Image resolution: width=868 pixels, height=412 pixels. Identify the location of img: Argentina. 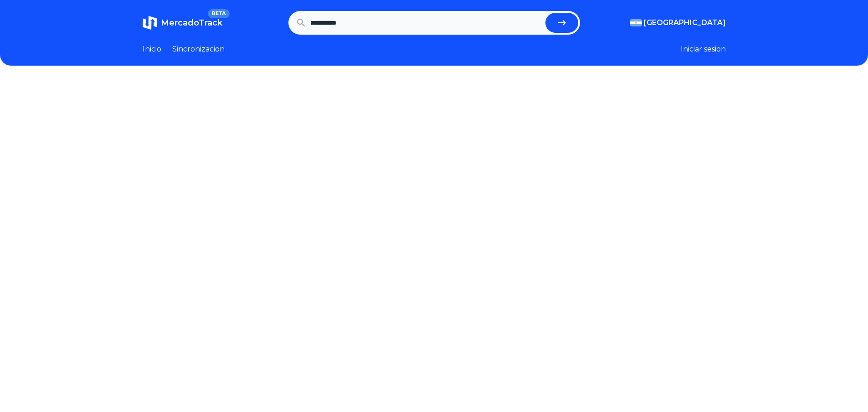
(636, 23).